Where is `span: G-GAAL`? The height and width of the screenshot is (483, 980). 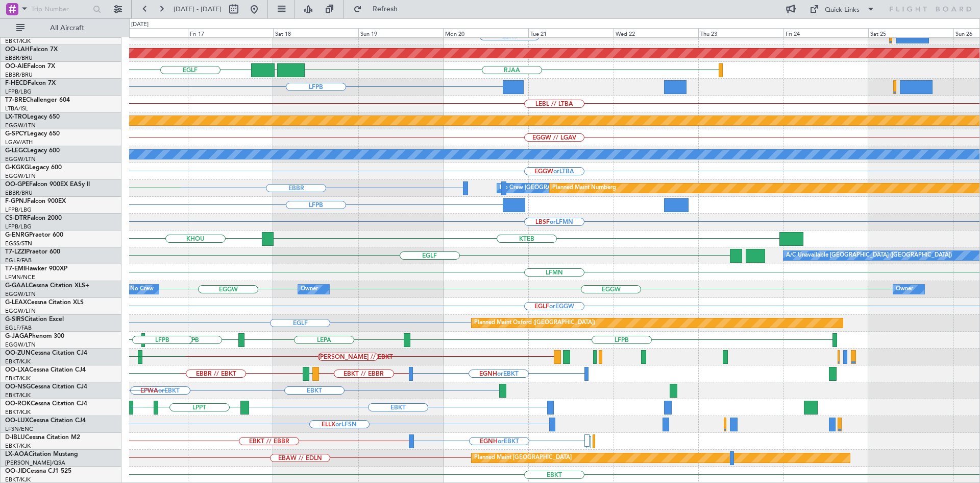 span: G-GAAL is located at coordinates (17, 285).